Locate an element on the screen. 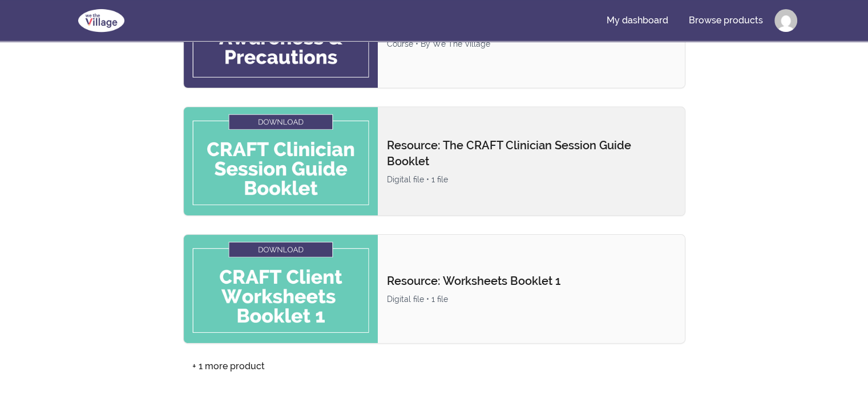  img: Product image for Resource: Worksheets Booklet 1 is located at coordinates (281, 289).